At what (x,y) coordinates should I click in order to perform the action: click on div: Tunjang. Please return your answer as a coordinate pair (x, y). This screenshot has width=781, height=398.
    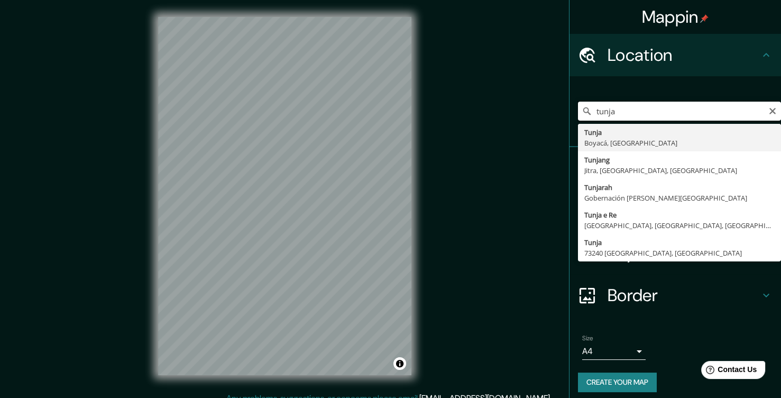
    Looking at the image, I should click on (680, 160).